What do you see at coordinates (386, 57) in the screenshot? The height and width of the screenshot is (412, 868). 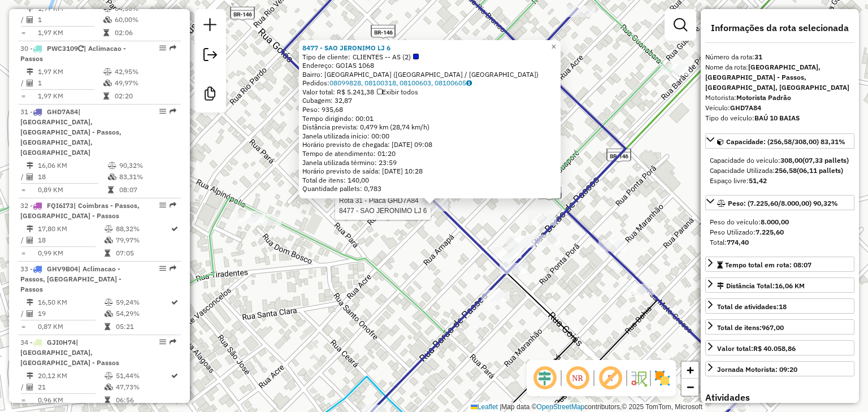 I see `span: CLIENTES -- AS (2)` at bounding box center [386, 57].